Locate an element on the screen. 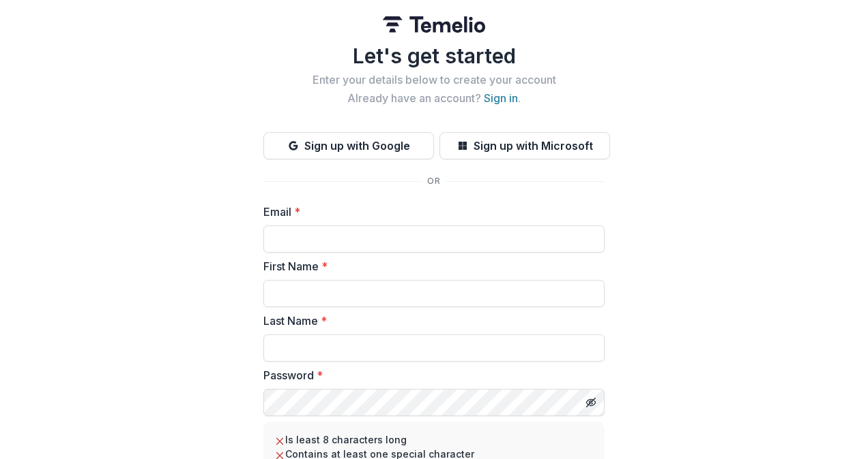 This screenshot has width=868, height=459. label: First Name is located at coordinates (430, 266).